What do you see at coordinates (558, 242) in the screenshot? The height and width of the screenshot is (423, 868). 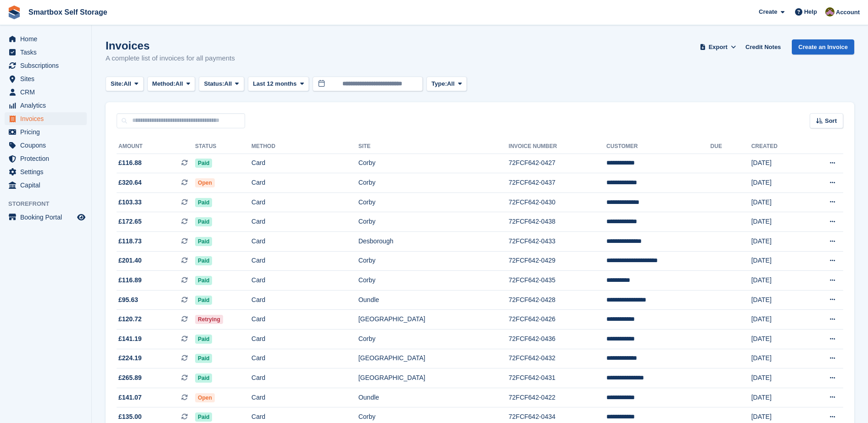 I see `td: 72FCF642-0433` at bounding box center [558, 242].